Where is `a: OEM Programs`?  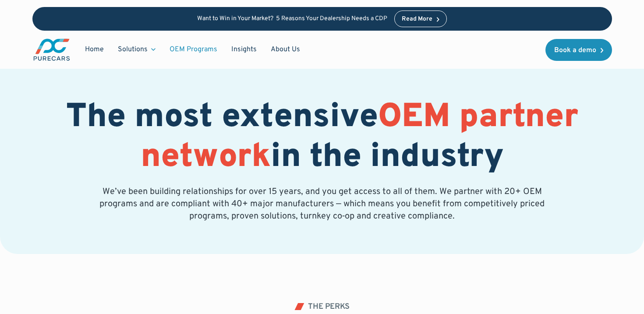
a: OEM Programs is located at coordinates (193, 49).